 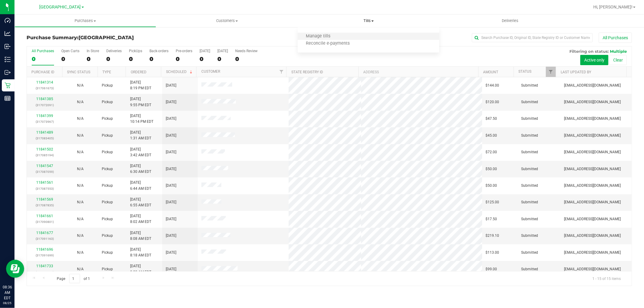 What do you see at coordinates (45, 122) in the screenshot?
I see `p: (317073967)` at bounding box center [45, 122].